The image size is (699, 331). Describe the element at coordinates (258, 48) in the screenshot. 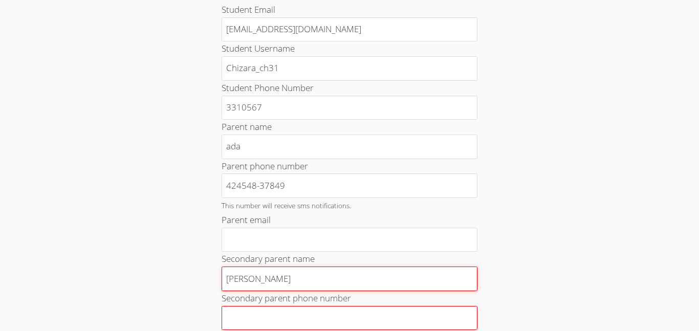

I see `label: Student Username` at that location.